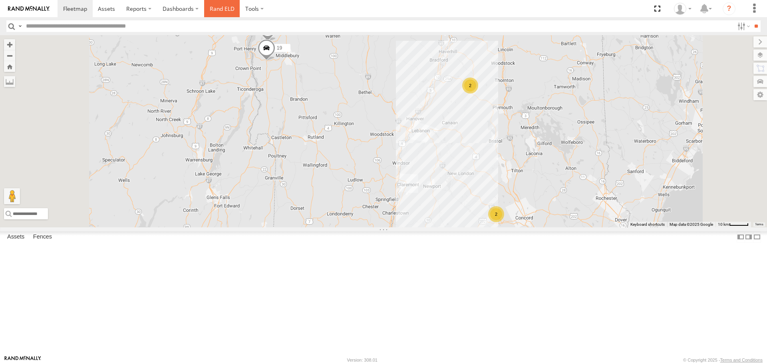  What do you see at coordinates (648, 225) in the screenshot?
I see `button: Keyboard shortcuts` at bounding box center [648, 225].